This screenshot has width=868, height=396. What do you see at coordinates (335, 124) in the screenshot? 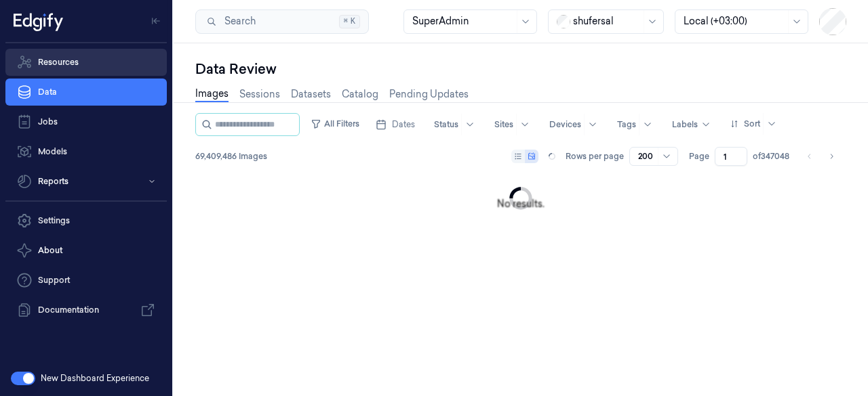
I see `button: All Filters` at bounding box center [335, 124].